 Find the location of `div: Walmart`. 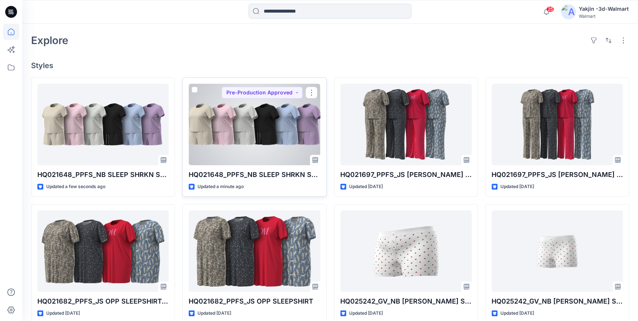

div: Walmart is located at coordinates (604, 16).